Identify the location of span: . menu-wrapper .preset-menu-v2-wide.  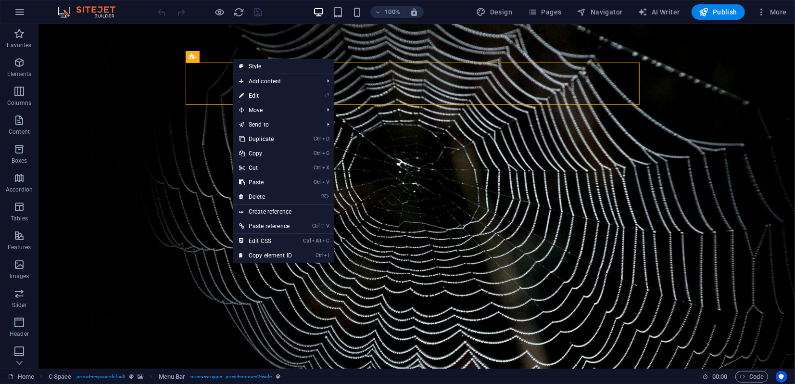
(230, 377).